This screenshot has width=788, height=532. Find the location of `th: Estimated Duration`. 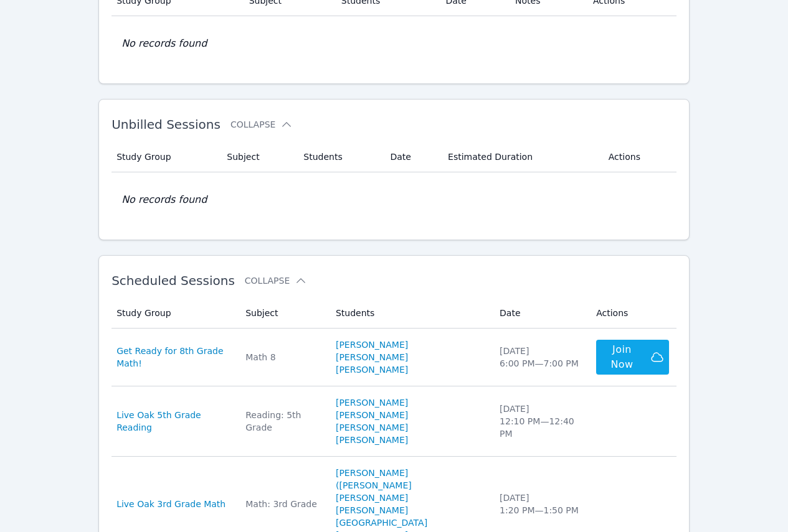

th: Estimated Duration is located at coordinates (520, 157).